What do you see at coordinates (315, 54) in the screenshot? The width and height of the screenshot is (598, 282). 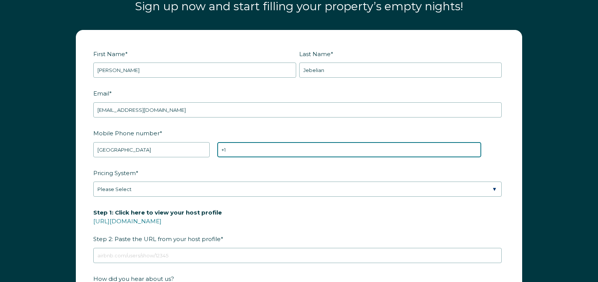 I see `span: Last Name` at bounding box center [315, 54].